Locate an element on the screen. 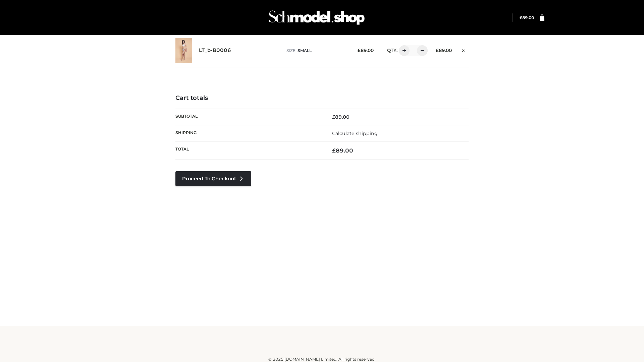 The height and width of the screenshot is (362, 644). h4: Cart totals is located at coordinates (322, 98).